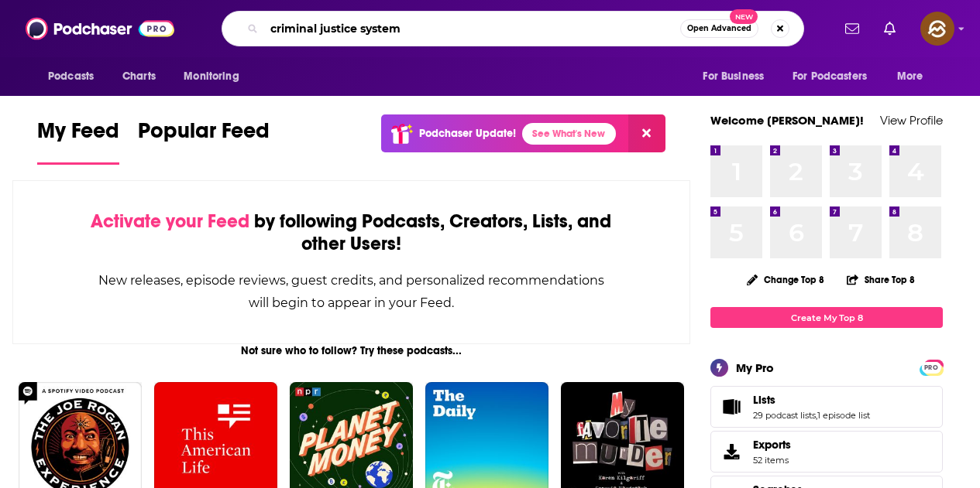 The height and width of the screenshot is (488, 980). What do you see at coordinates (203, 141) in the screenshot?
I see `a: Popular Feed` at bounding box center [203, 141].